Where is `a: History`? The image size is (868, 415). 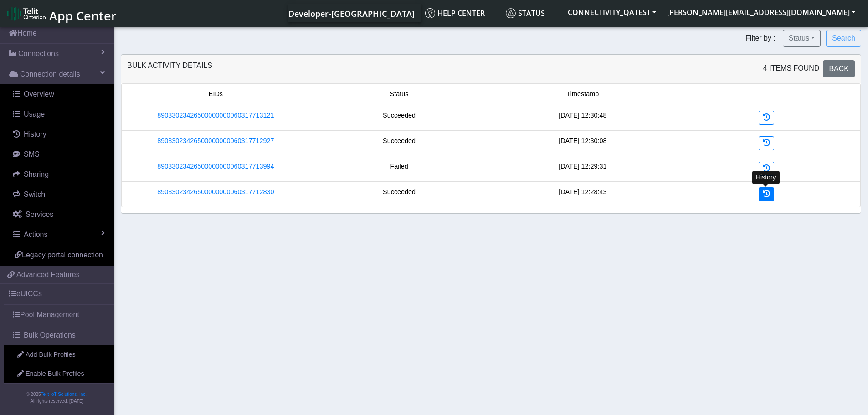
a: History is located at coordinates (59, 134).